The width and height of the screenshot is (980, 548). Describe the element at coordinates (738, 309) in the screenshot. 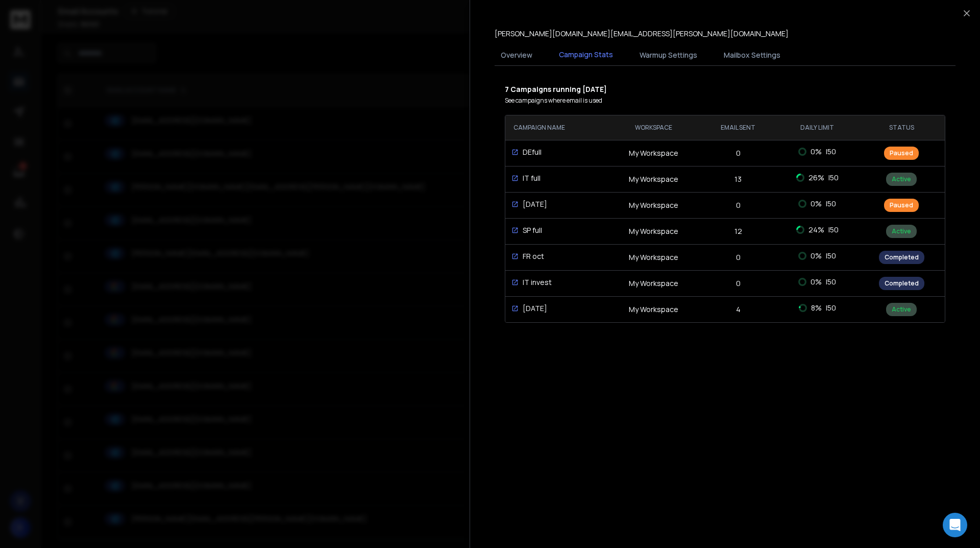

I see `td: 4` at that location.